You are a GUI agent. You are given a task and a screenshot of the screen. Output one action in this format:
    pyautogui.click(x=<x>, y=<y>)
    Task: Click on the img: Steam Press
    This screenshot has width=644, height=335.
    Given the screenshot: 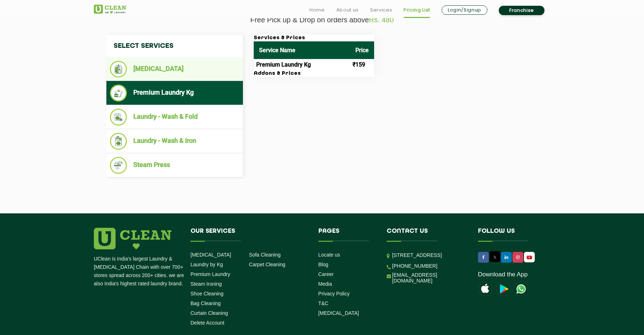 What is the action you would take?
    pyautogui.click(x=118, y=165)
    